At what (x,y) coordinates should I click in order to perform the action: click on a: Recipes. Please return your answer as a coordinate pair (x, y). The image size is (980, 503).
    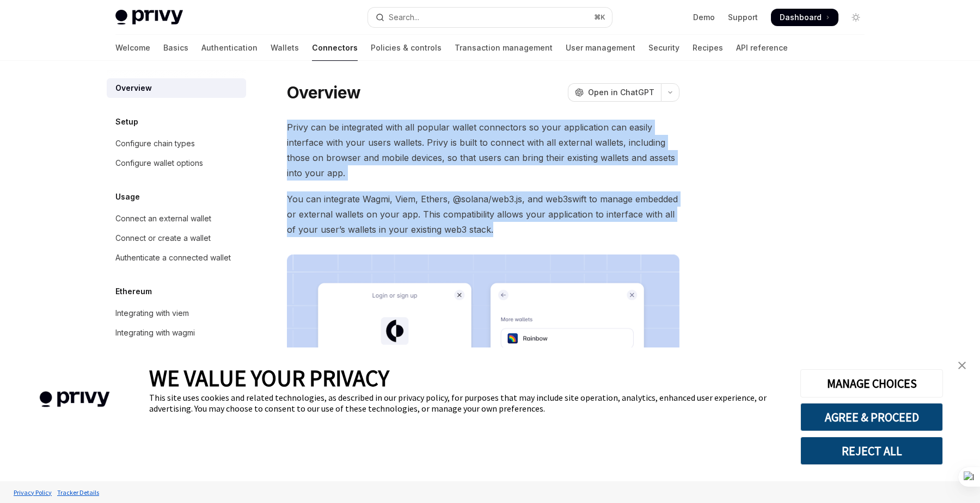
    Looking at the image, I should click on (708, 47).